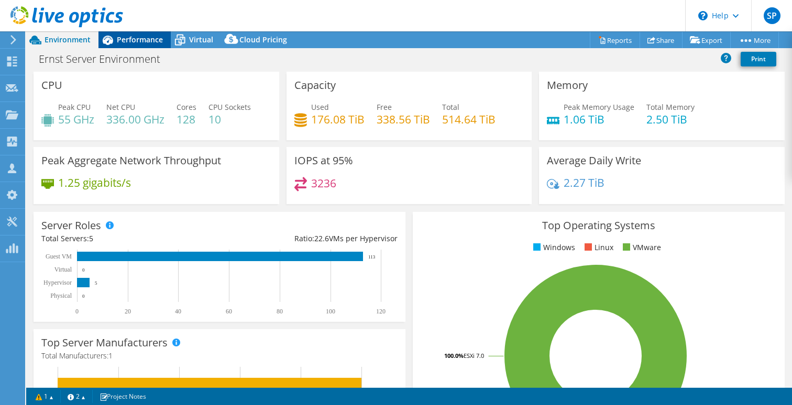  What do you see at coordinates (338, 119) in the screenshot?
I see `h4: 176.08 TiB` at bounding box center [338, 119].